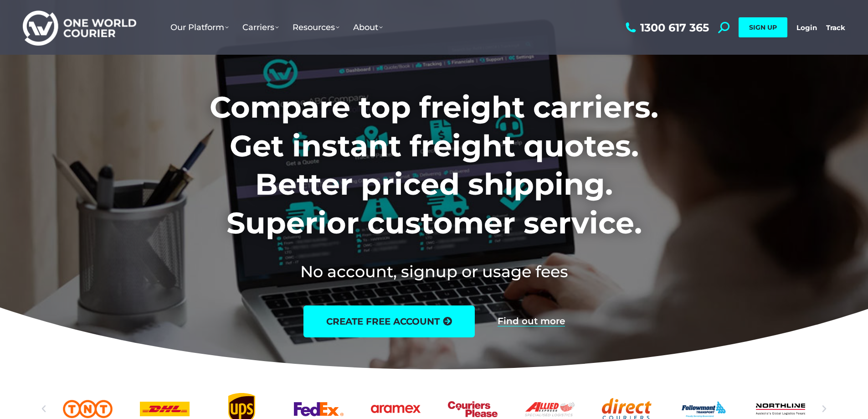 This screenshot has height=419, width=868. What do you see at coordinates (80, 27) in the screenshot?
I see `img: One World Courier` at bounding box center [80, 27].